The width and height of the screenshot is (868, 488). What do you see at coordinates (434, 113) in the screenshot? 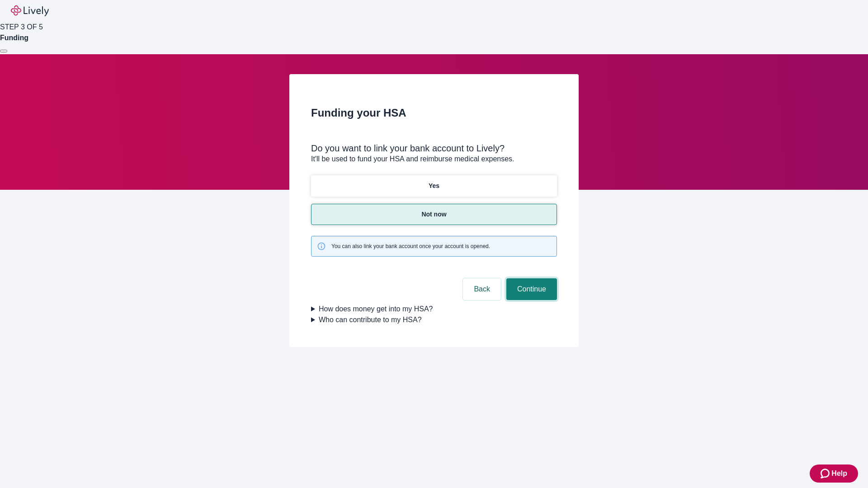
I see `h2: Funding your HSA` at bounding box center [434, 113].